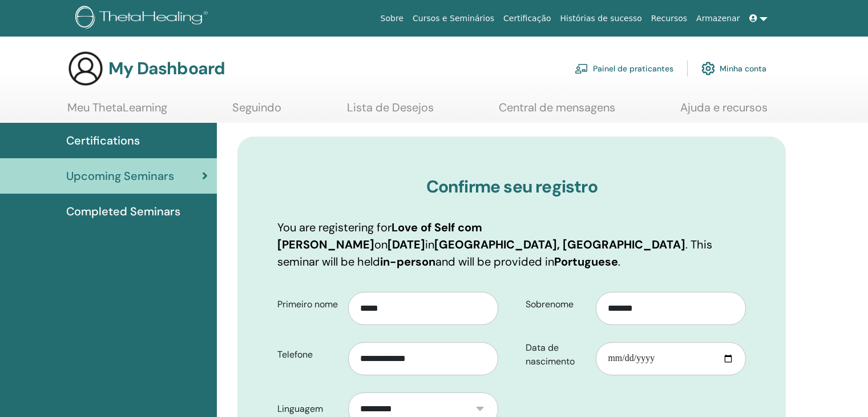 This screenshot has width=868, height=417. I want to click on p: You are registering for on in . This seminar will be held and will be provided in ., so click(511, 245).